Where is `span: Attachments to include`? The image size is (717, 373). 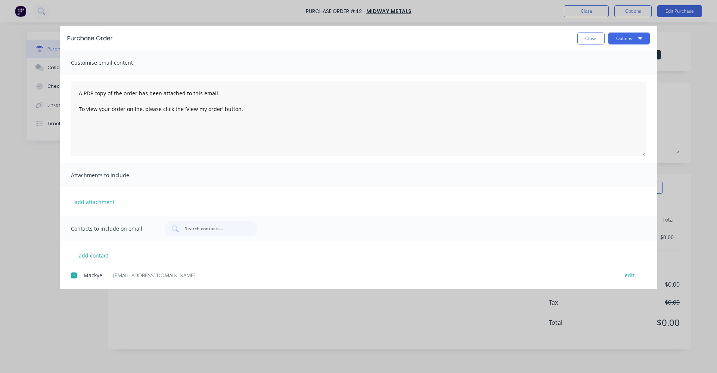
span: Attachments to include is located at coordinates (112, 175).